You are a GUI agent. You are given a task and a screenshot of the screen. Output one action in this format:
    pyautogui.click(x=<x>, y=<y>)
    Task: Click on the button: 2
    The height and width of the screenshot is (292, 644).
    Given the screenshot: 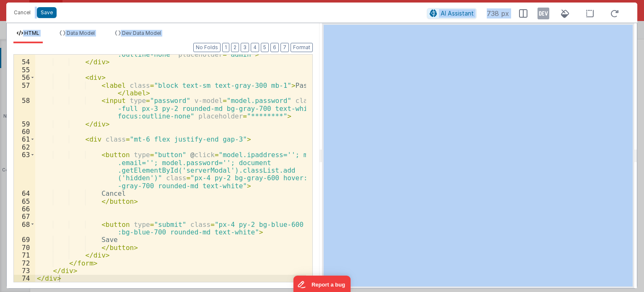 What is the action you would take?
    pyautogui.click(x=235, y=48)
    